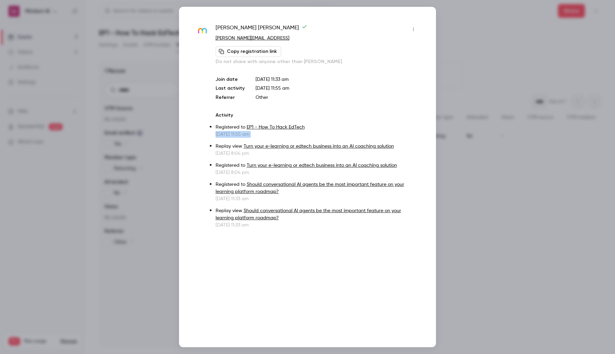  I want to click on p: Activity, so click(317, 115).